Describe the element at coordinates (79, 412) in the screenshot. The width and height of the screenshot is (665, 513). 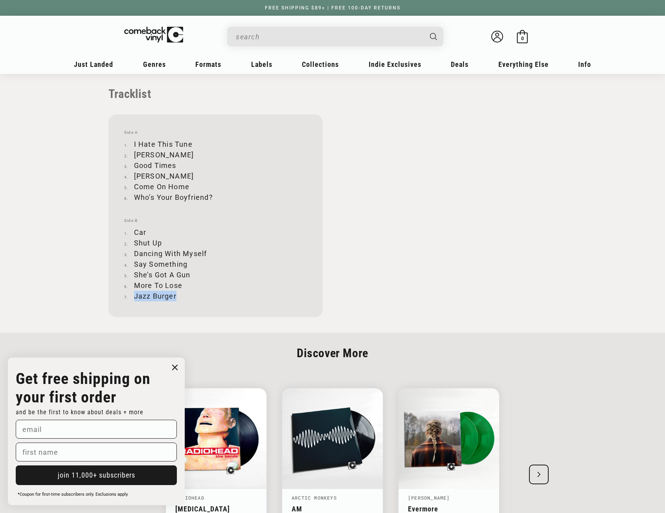
I see `span: and be the first to know about deals + more` at that location.